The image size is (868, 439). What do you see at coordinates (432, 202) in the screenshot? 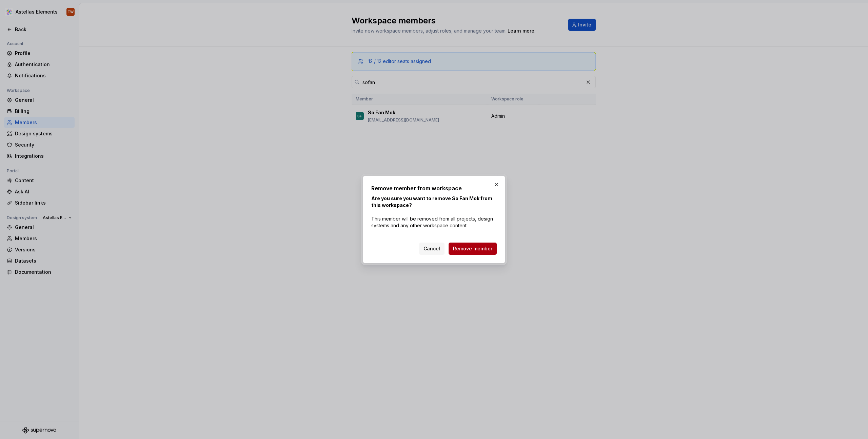
I see `b: Are you sure you want to remove So Fan Mok from this workspace?` at bounding box center [432, 202].